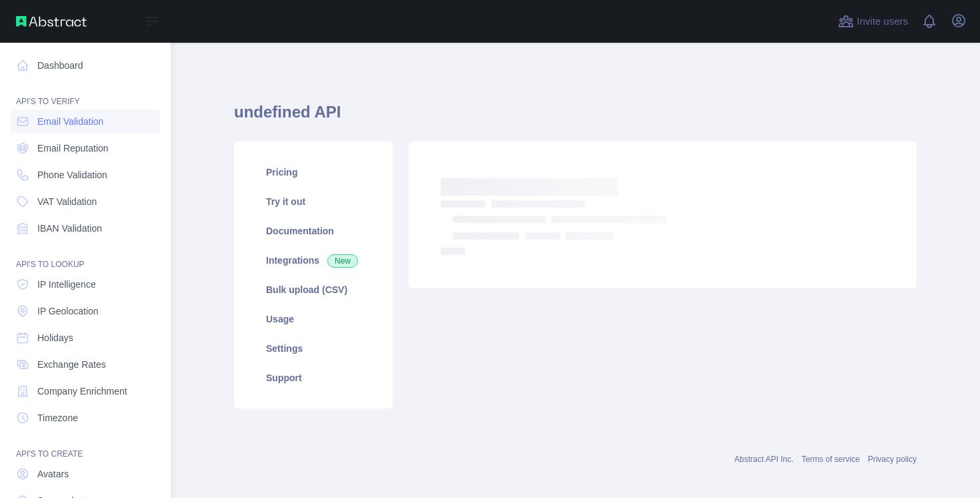 Image resolution: width=980 pixels, height=498 pixels. Describe the element at coordinates (313, 172) in the screenshot. I see `a: Pricing` at that location.